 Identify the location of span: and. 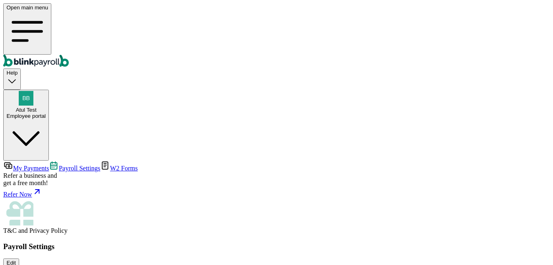
(35, 230).